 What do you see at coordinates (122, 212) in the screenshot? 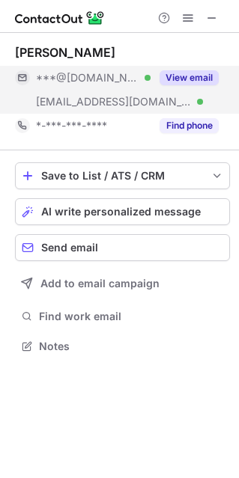
I see `button: AI write personalized message` at bounding box center [122, 212].